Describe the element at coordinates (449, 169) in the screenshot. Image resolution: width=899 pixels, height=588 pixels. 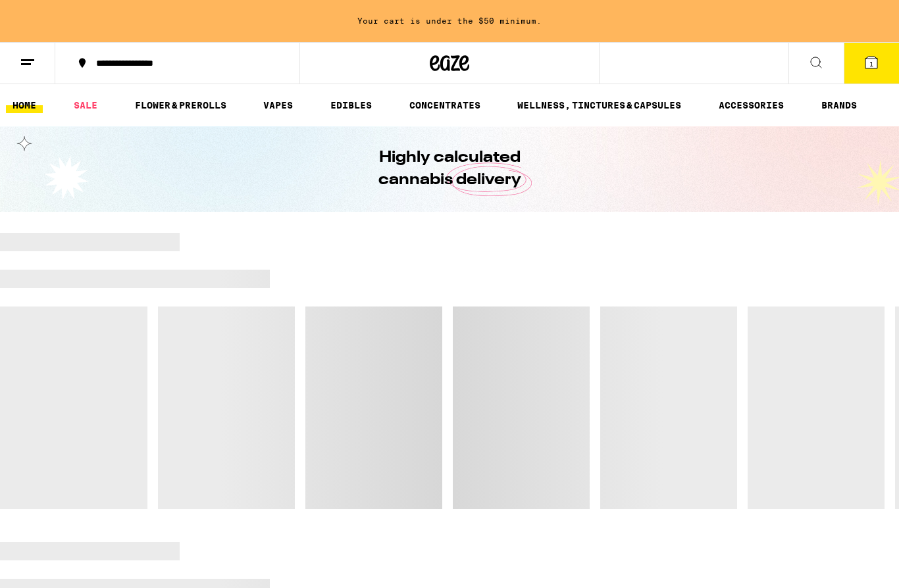
I see `h1: Highly calculated cannabis delivery` at that location.